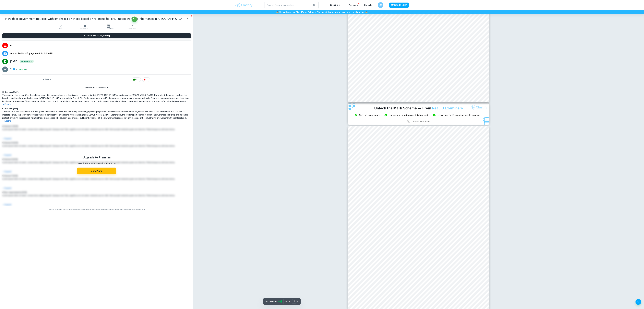 This screenshot has height=309, width=644. Describe the element at coordinates (108, 27) in the screenshot. I see `button: AI Assistant` at that location.